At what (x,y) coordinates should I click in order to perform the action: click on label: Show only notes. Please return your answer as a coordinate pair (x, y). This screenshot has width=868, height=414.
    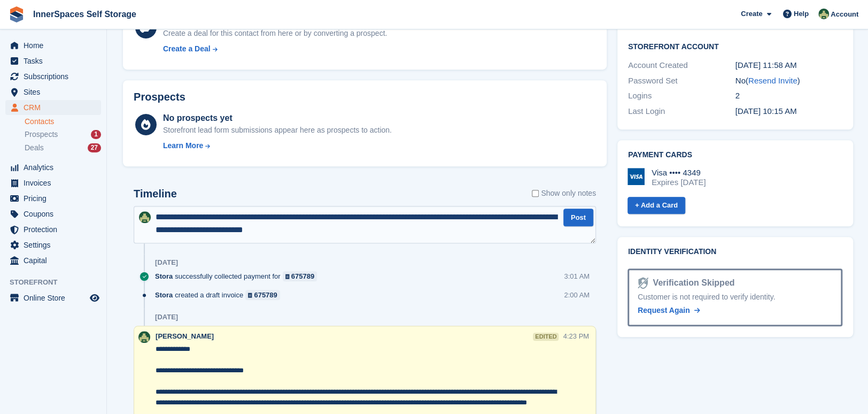
    Looking at the image, I should click on (564, 193).